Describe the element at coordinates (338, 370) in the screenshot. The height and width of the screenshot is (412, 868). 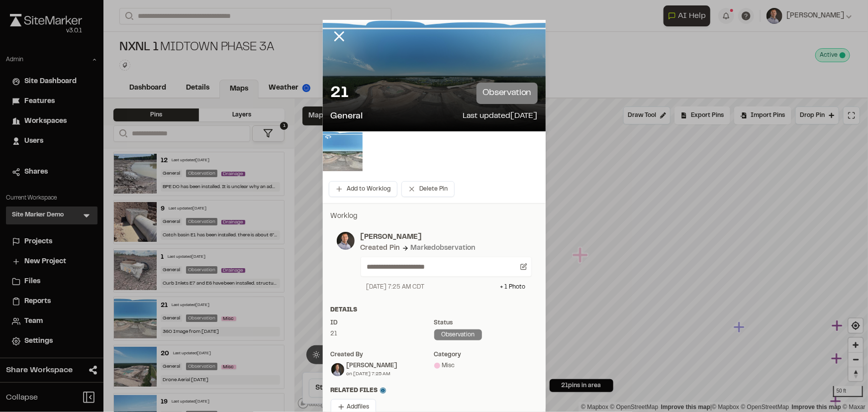
I see `img: Landon Messal` at that location.